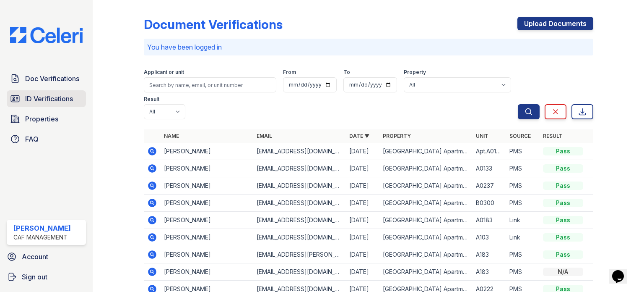 The image size is (644, 292). I want to click on a: Source, so click(520, 136).